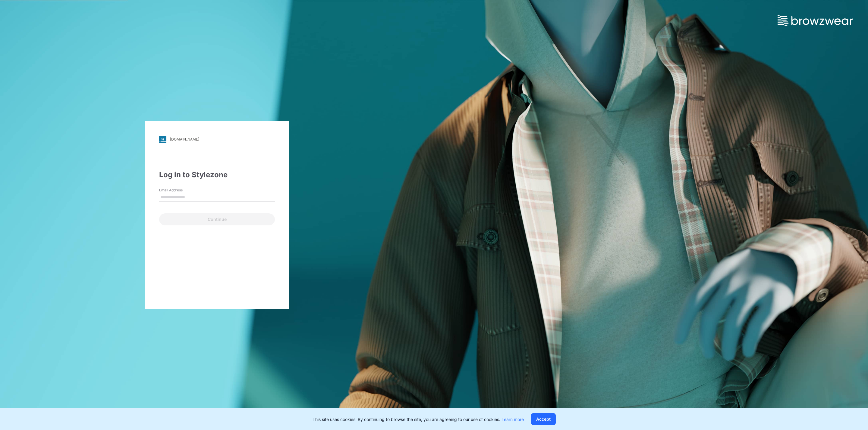 The height and width of the screenshot is (430, 868). I want to click on img: stylezone-logo.562084cfcfab977791bfbf7441f1a819.svg, so click(163, 139).